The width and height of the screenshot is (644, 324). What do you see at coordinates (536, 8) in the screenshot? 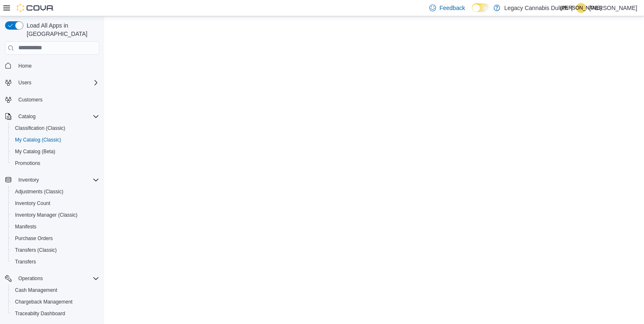
I see `p: Legacy Cannabis Duluth` at bounding box center [536, 8].